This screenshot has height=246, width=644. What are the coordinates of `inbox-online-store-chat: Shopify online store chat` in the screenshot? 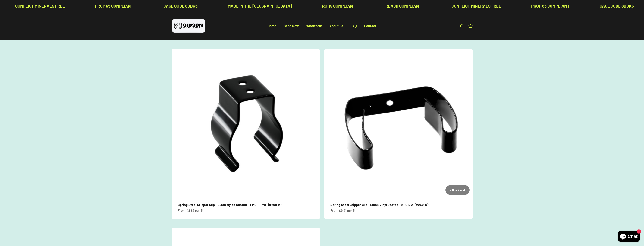 It's located at (629, 237).